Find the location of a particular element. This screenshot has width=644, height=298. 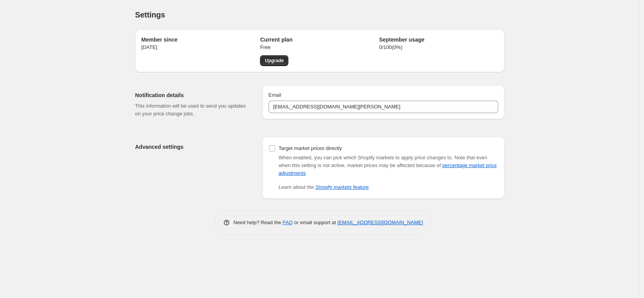

span: Upgrade is located at coordinates (274, 61).